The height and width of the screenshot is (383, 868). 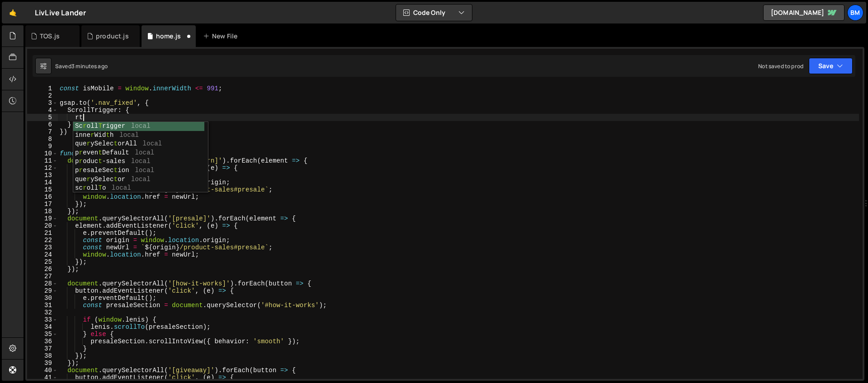 I want to click on div: 41, so click(x=42, y=378).